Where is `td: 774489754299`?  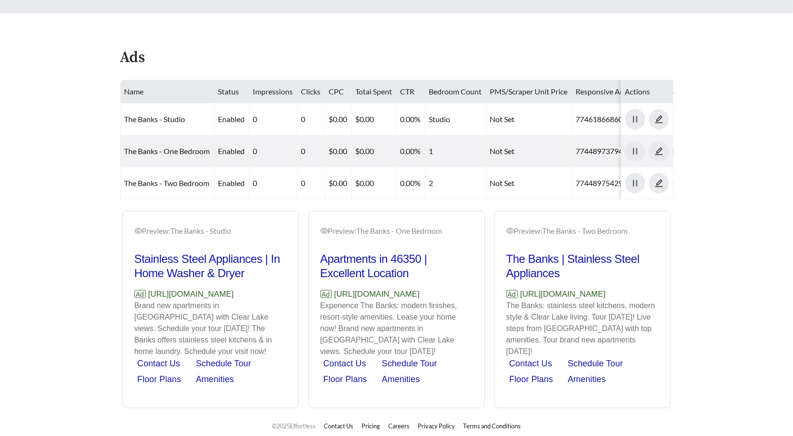
td: 774489754299 is located at coordinates (605, 183).